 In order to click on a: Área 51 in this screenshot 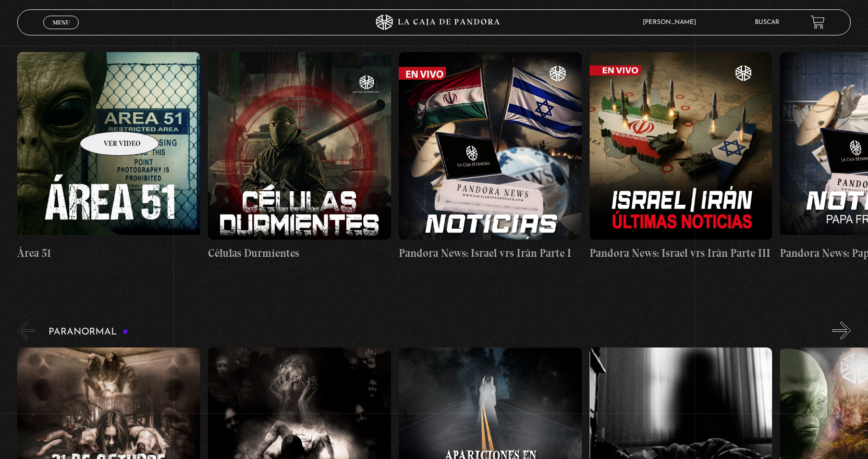, I will do `click(109, 157)`.